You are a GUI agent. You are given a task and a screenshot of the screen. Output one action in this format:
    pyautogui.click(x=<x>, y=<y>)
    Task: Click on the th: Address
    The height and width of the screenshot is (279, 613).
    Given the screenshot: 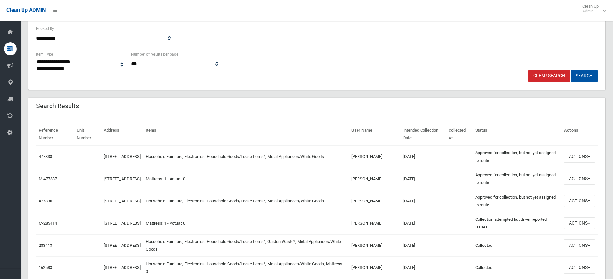 What is the action you would take?
    pyautogui.click(x=122, y=134)
    